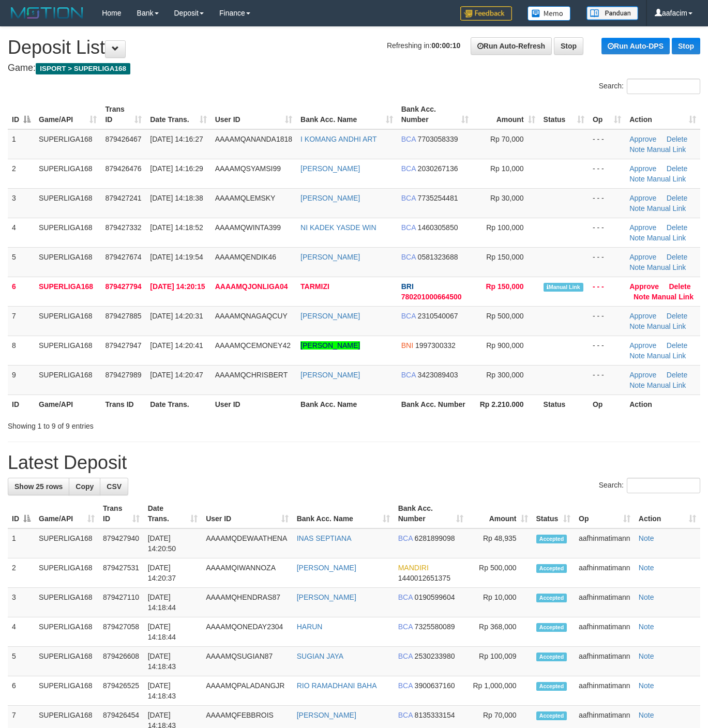 The image size is (708, 728). I want to click on span: 879427794, so click(123, 287).